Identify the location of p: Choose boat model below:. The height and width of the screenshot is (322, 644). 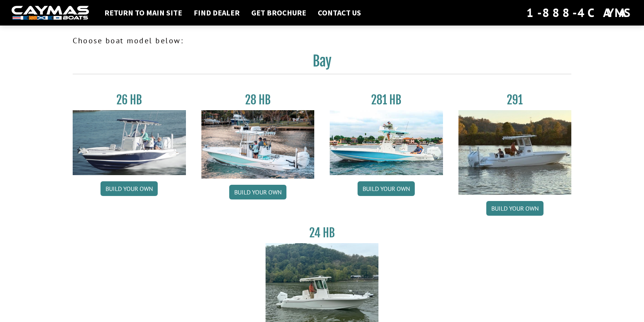
(322, 40).